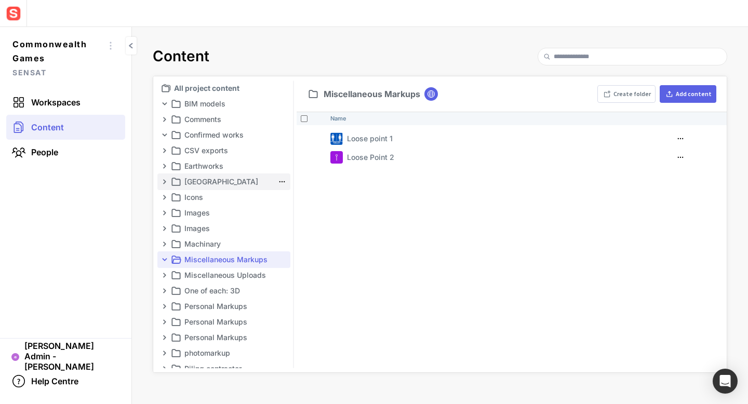  I want to click on a: All project content, so click(224, 88).